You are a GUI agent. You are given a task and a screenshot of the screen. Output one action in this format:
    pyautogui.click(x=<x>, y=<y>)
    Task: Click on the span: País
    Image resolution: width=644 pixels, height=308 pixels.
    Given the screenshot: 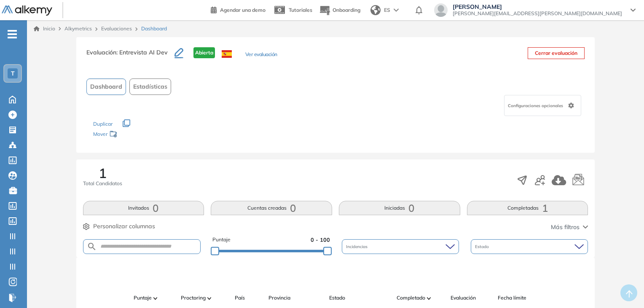 What is the action you would take?
    pyautogui.click(x=240, y=298)
    